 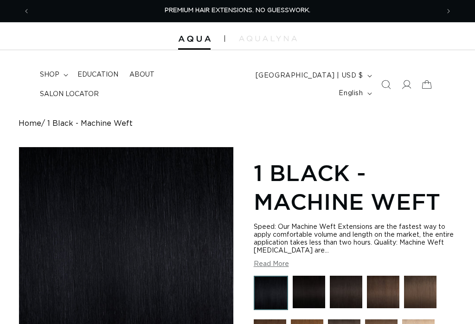 What do you see at coordinates (351, 93) in the screenshot?
I see `span: English` at bounding box center [351, 93].